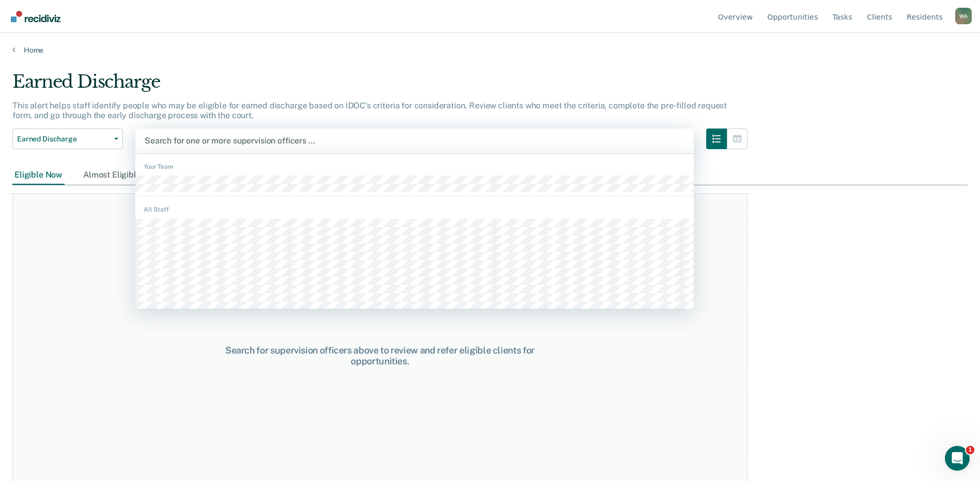 The height and width of the screenshot is (481, 980). Describe the element at coordinates (414, 210) in the screenshot. I see `div: All Staff` at that location.